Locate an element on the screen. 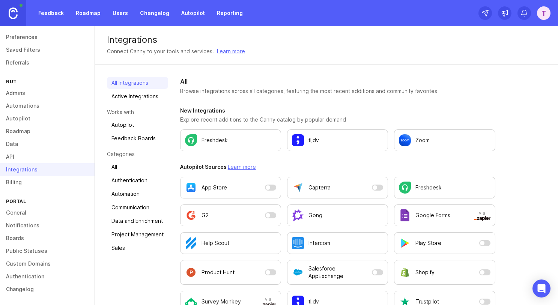 The image size is (558, 305). button: Salesforce AppExchange is currently disabled as an Autopilot data source. Open a modal to adjust ... is located at coordinates (337, 272).